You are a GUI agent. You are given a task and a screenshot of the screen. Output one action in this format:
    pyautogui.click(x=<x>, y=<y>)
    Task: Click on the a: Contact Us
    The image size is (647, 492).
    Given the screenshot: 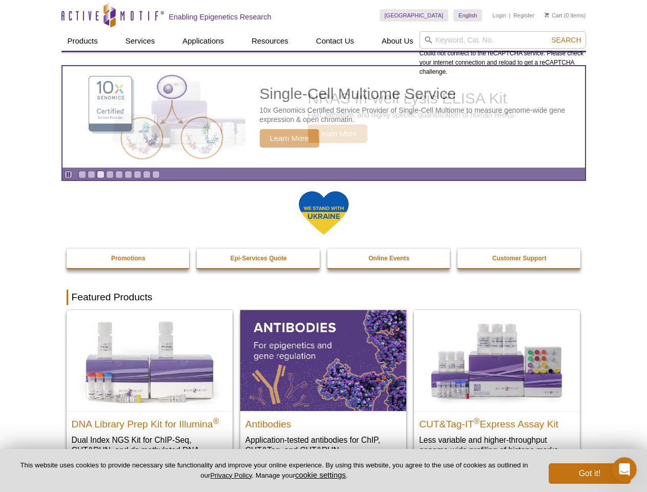 What is the action you would take?
    pyautogui.click(x=335, y=41)
    